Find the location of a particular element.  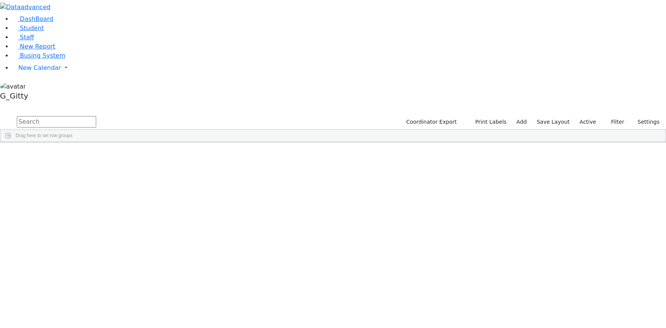

input: Search is located at coordinates (56, 122).